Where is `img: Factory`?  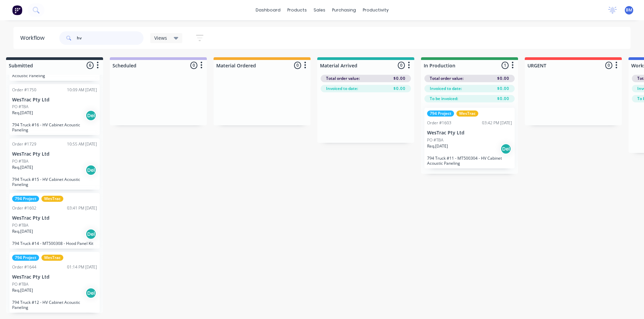 img: Factory is located at coordinates (17, 10).